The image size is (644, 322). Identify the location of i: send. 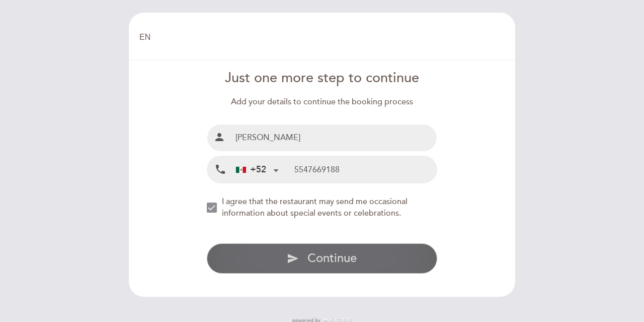
(293, 259).